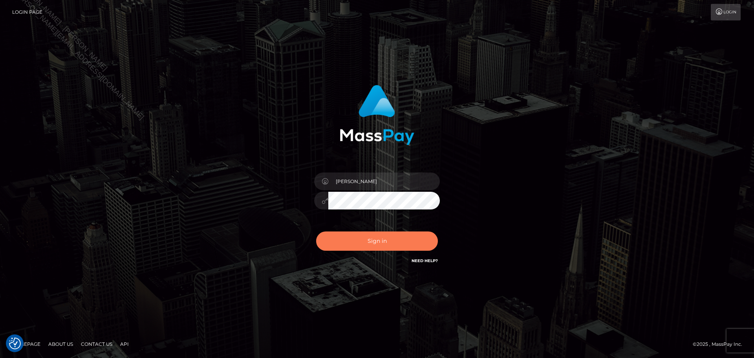  Describe the element at coordinates (377, 115) in the screenshot. I see `img: MassPay Login` at that location.